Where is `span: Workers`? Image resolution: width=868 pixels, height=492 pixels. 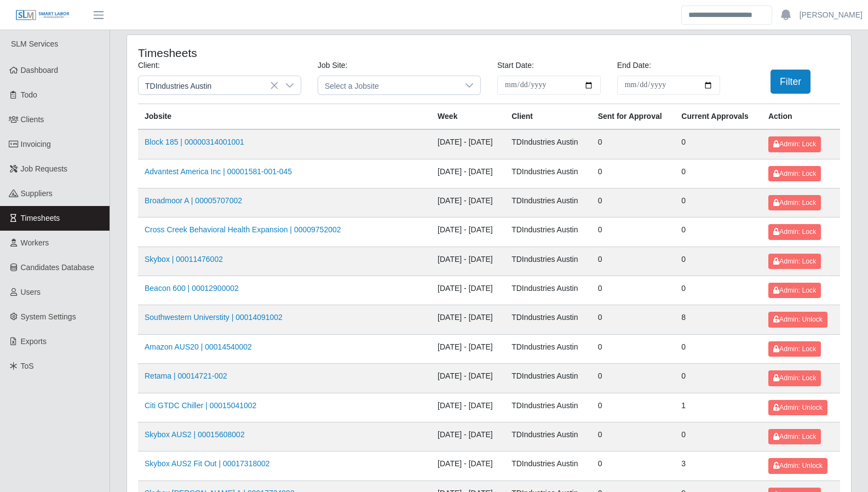
span: Workers is located at coordinates (35, 243).